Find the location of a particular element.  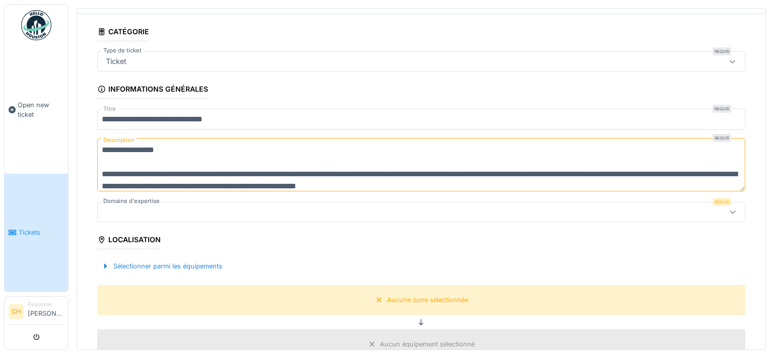

label: Type de ticket is located at coordinates (123, 50).